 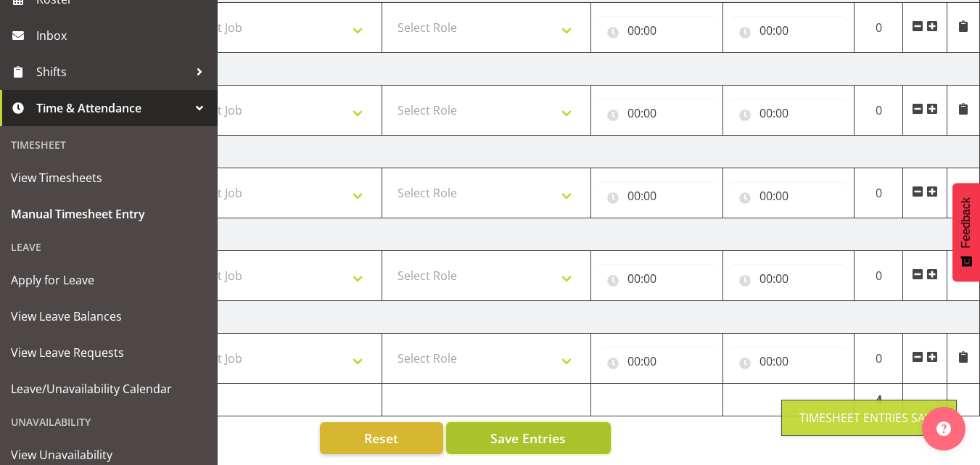 What do you see at coordinates (123, 35) in the screenshot?
I see `span: Inbox` at bounding box center [123, 35].